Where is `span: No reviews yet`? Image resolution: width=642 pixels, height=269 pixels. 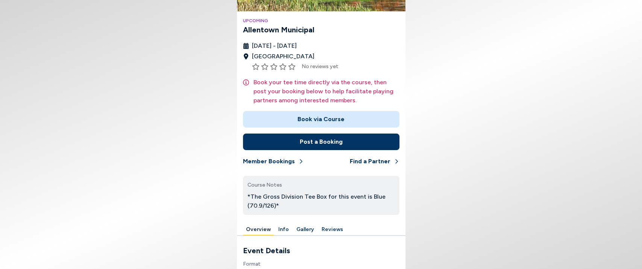 span: No reviews yet is located at coordinates (320, 66).